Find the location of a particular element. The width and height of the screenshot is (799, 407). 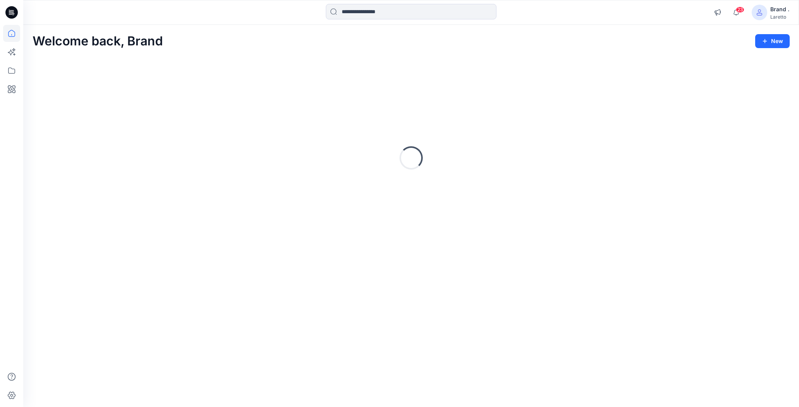

div: Brand . is located at coordinates (780, 9).